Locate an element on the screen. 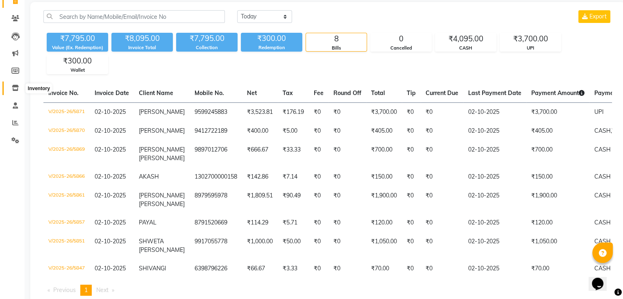  div: Cancelled is located at coordinates (401, 48).